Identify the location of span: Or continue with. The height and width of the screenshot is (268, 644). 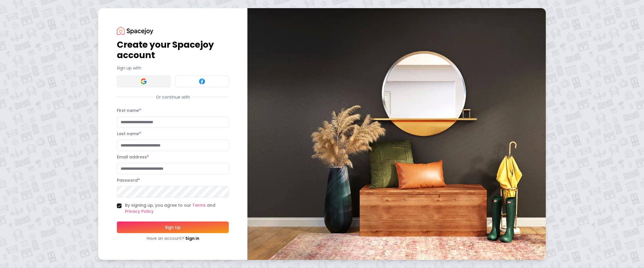
(173, 97).